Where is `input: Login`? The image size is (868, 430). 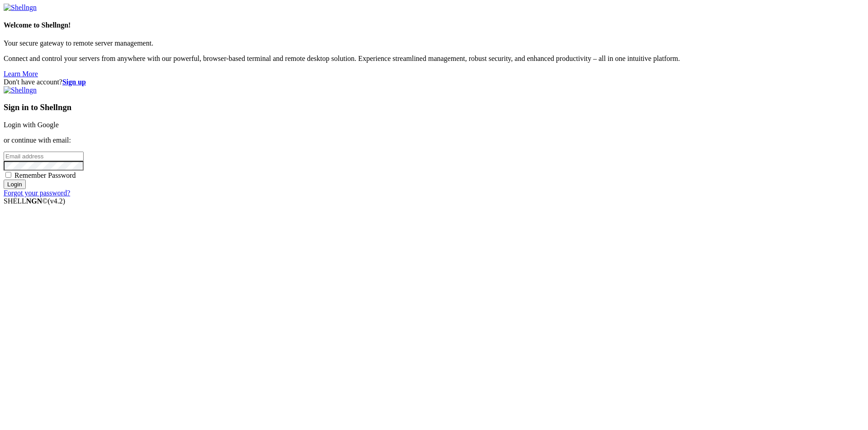 input: Login is located at coordinates (14, 185).